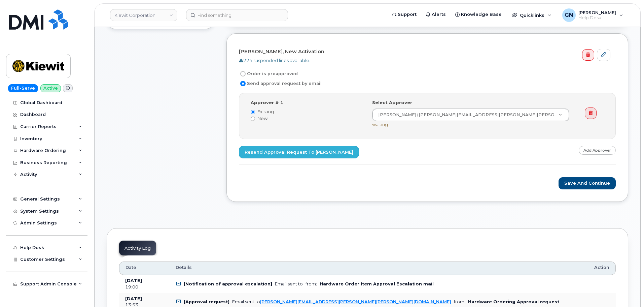 The width and height of the screenshot is (644, 307). What do you see at coordinates (532, 15) in the screenshot?
I see `div: Quicklinks` at bounding box center [532, 15].